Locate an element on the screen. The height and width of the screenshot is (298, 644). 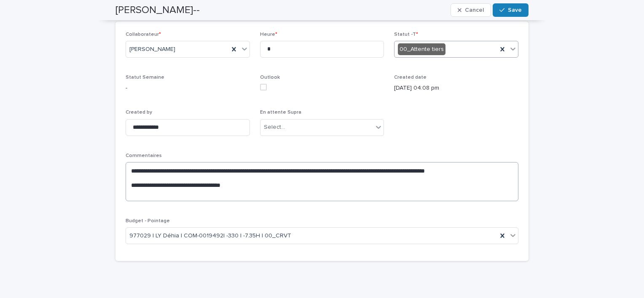
span: Created by is located at coordinates (139, 112).